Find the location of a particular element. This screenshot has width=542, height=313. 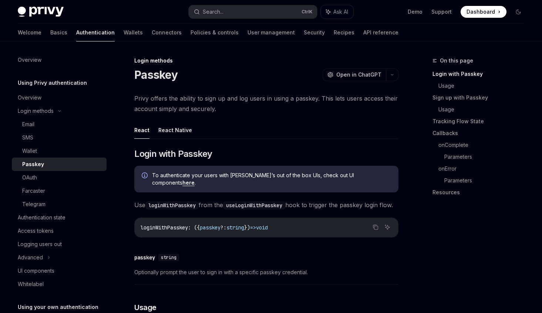

a: Passkey is located at coordinates (59, 164).